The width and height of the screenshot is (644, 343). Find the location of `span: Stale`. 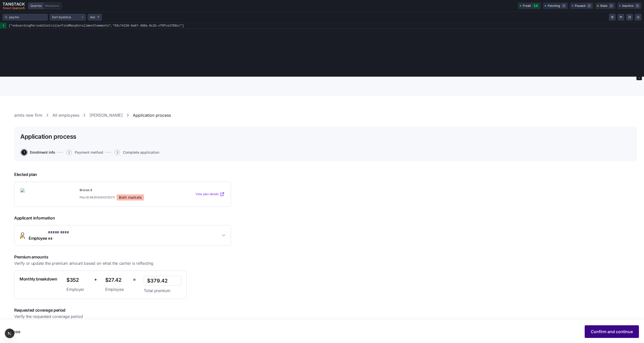

span: Stale is located at coordinates (604, 6).